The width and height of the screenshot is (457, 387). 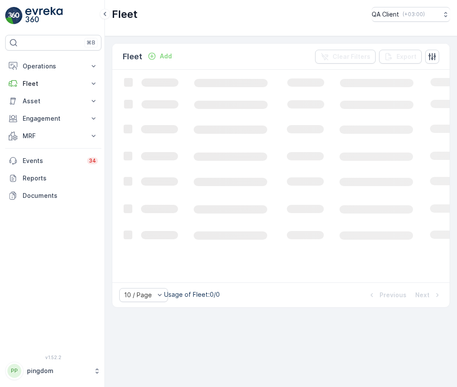 I want to click on p: Documents, so click(x=60, y=195).